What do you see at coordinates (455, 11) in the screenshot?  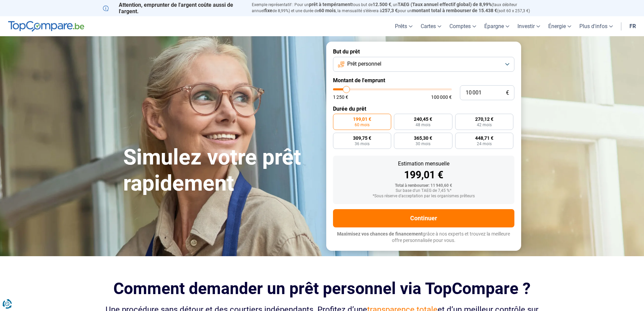 I see `span: montant total à rembourser de 15.438 €` at bounding box center [455, 11].